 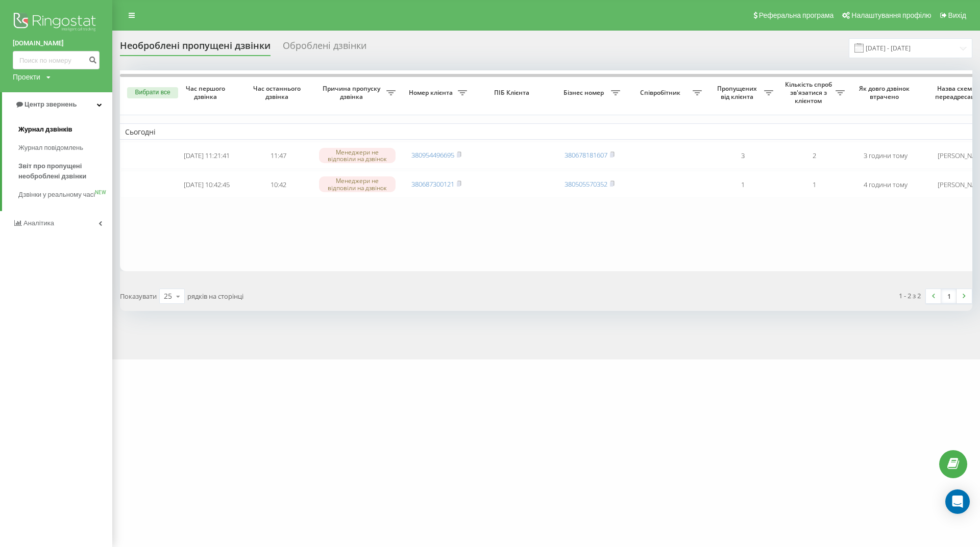 What do you see at coordinates (511, 92) in the screenshot?
I see `font: ПІБ Клієнта` at bounding box center [511, 92].